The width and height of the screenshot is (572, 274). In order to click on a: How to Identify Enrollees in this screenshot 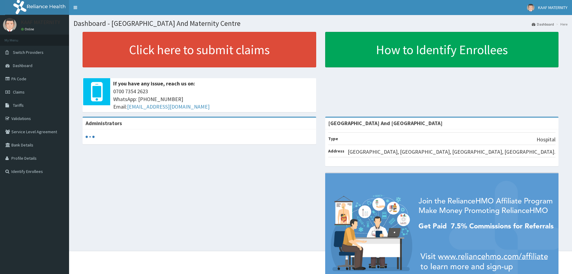, I will do `click(442, 50)`.